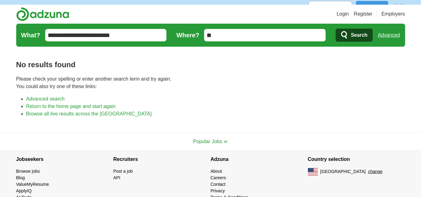 The height and width of the screenshot is (197, 421). Describe the element at coordinates (342, 14) in the screenshot. I see `a: Login` at that location.